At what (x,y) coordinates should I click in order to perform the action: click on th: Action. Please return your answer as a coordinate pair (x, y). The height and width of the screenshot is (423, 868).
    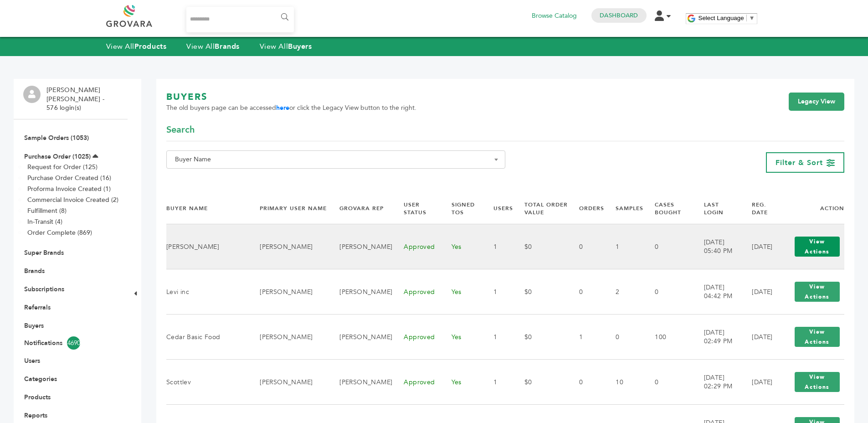
    Looking at the image, I should click on (812, 209).